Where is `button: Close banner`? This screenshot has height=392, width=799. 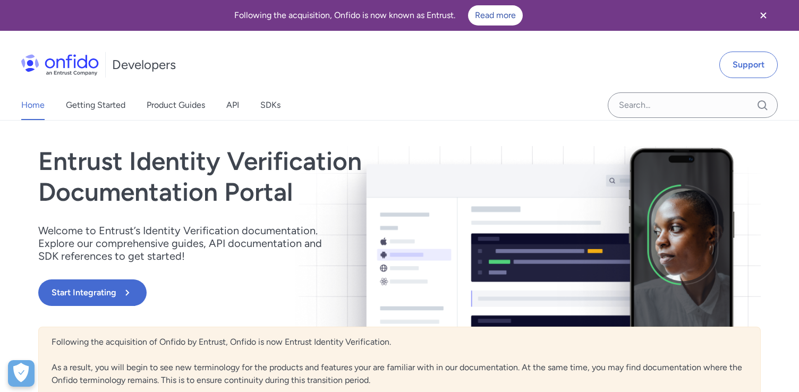
button: Close banner is located at coordinates (763, 15).